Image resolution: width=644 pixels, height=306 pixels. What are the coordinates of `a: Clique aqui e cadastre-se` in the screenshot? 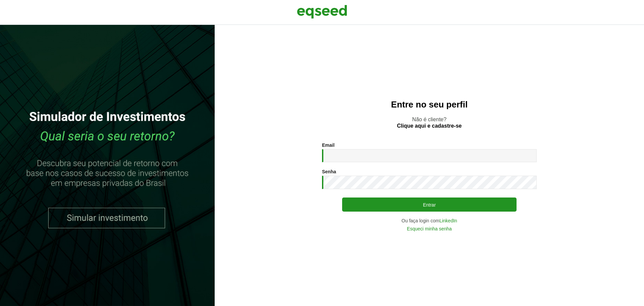 It's located at (430, 126).